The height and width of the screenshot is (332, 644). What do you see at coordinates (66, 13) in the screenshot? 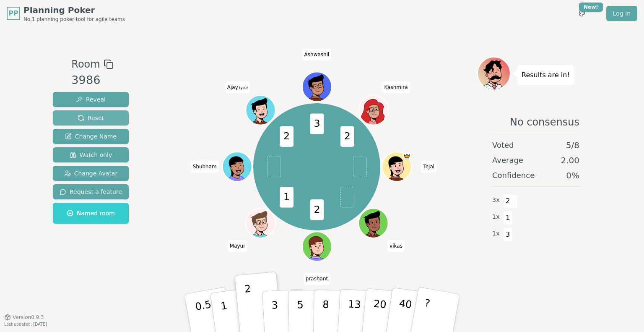
I see `a: PPPlanning PokerNo.1 planning poker tool for agile teams` at bounding box center [66, 13].